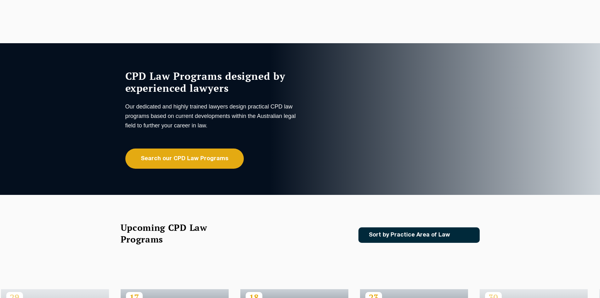 The image size is (600, 298). What do you see at coordinates (419, 235) in the screenshot?
I see `a: Sort by Practice Area of Law` at bounding box center [419, 235].